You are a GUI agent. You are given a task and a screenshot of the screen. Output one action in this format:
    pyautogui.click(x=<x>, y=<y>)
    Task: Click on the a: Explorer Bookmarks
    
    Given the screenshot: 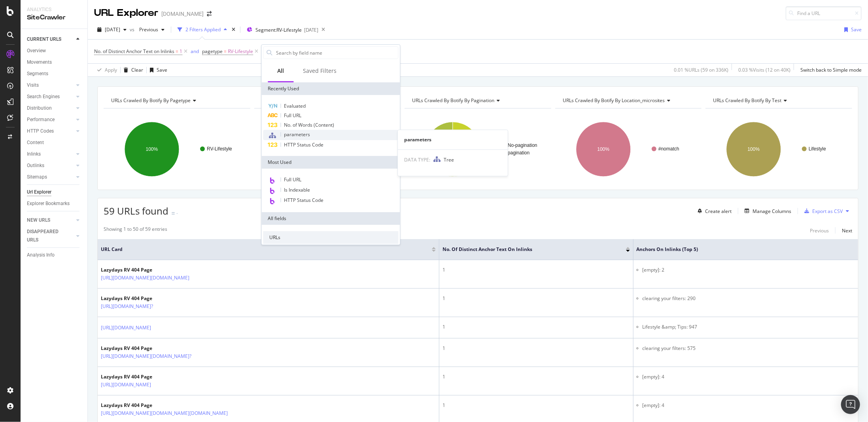 What is the action you would take?
    pyautogui.click(x=54, y=203)
    